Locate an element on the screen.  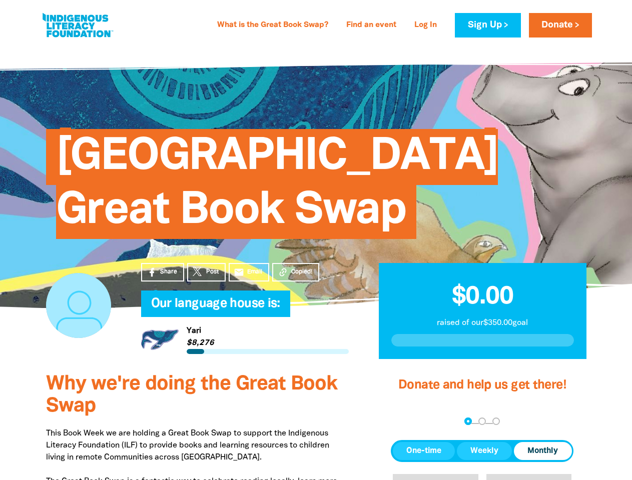
a: emailEmail is located at coordinates (249, 272).